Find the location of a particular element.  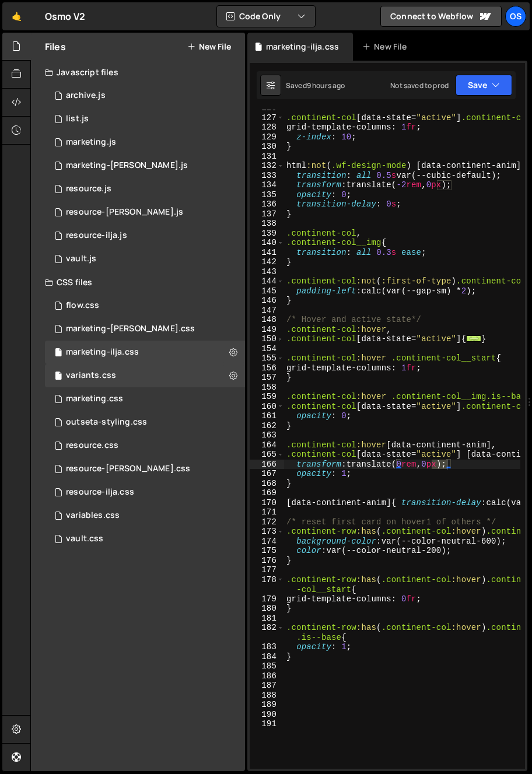

div: outseta-styling.css is located at coordinates (106, 422).